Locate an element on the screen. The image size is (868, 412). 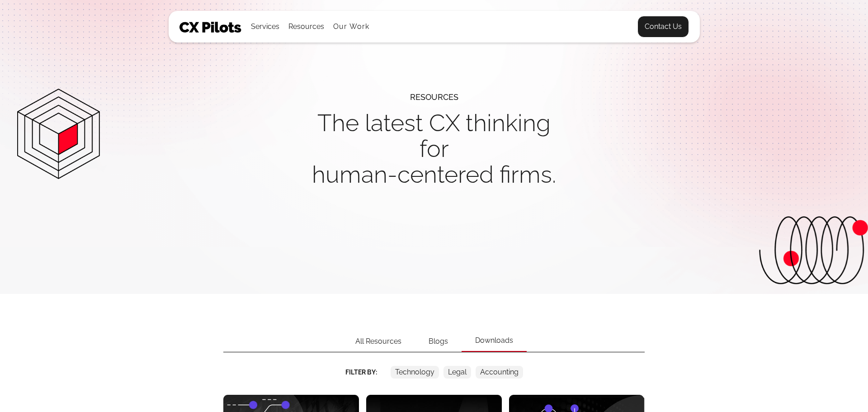
div: Filter By: is located at coordinates (362, 372).